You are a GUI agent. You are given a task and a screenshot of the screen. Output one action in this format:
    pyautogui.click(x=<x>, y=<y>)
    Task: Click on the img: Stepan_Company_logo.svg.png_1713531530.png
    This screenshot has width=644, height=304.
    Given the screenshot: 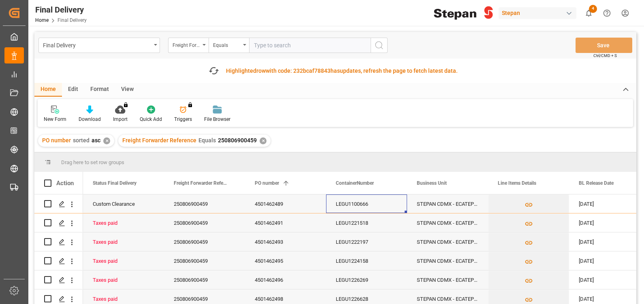 What is the action you would take?
    pyautogui.click(x=463, y=13)
    